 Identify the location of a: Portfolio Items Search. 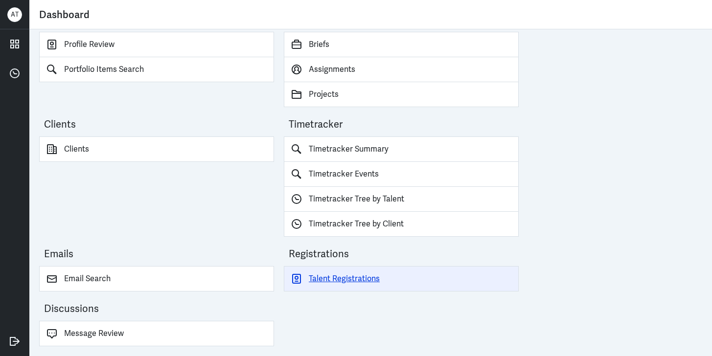
(157, 69).